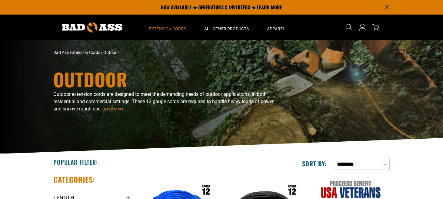 This screenshot has width=443, height=199. I want to click on nav: breadcrumbs, so click(164, 52).